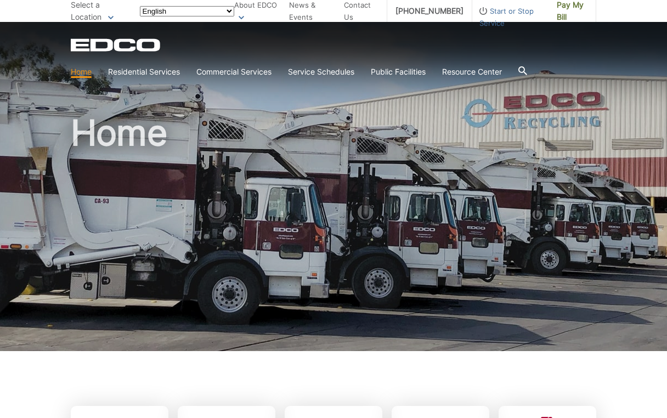 Image resolution: width=667 pixels, height=418 pixels. Describe the element at coordinates (81, 72) in the screenshot. I see `a: Home` at that location.